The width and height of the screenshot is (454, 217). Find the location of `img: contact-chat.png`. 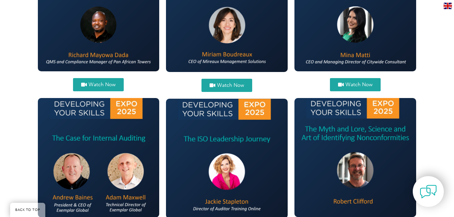

img: contact-chat.png is located at coordinates (428, 192).